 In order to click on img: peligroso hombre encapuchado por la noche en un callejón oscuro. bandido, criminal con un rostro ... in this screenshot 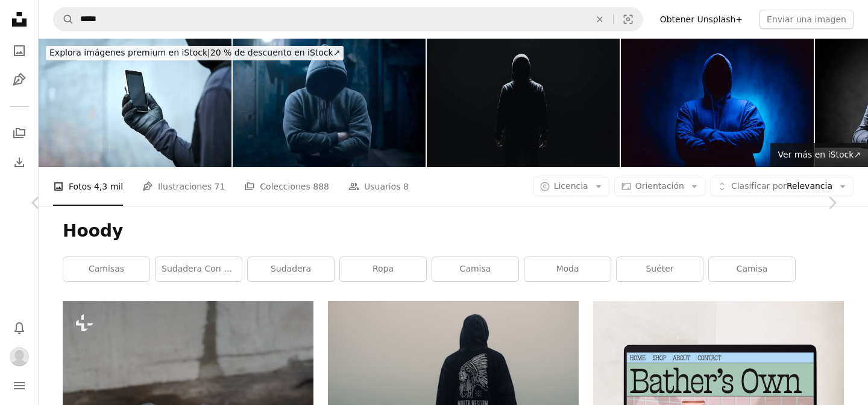, I will do `click(329, 102)`.